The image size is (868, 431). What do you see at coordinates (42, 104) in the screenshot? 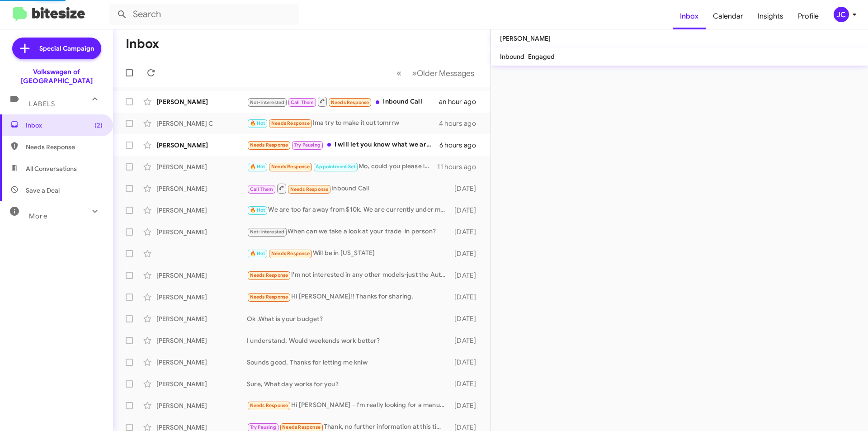
I see `span: Labels` at bounding box center [42, 104].